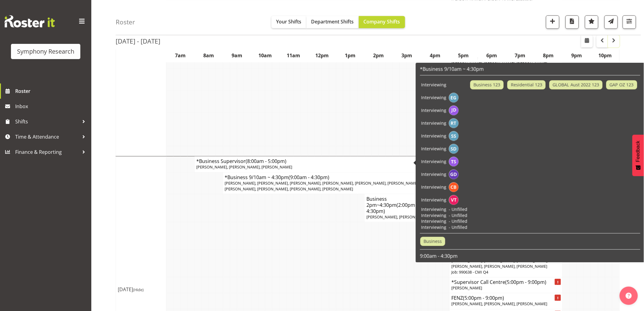 The image size is (644, 311). What do you see at coordinates (52, 91) in the screenshot?
I see `span: Roster` at bounding box center [52, 91].